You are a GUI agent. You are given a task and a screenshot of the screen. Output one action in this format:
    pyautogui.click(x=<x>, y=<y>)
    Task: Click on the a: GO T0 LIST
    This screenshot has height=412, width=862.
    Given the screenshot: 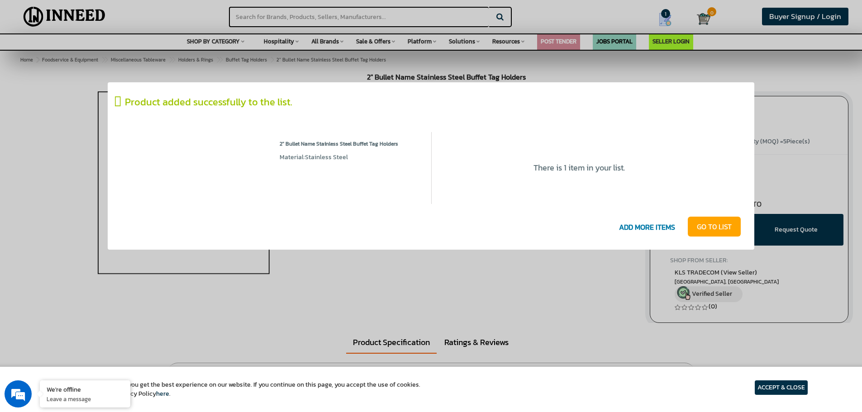 What is the action you would take?
    pyautogui.click(x=714, y=227)
    